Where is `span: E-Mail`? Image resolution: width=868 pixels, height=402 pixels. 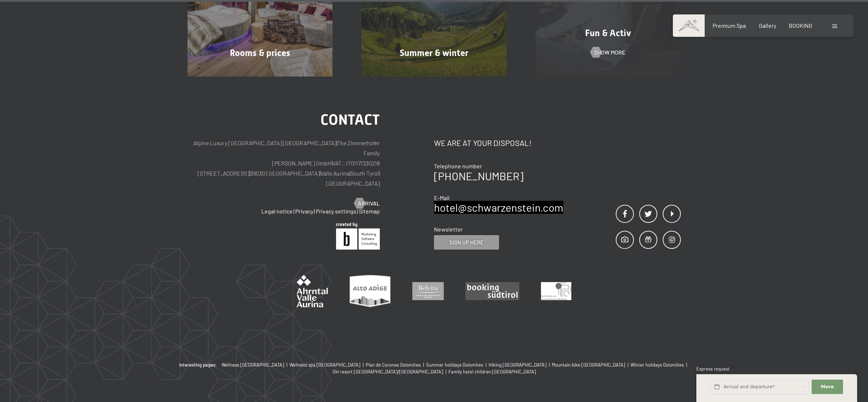
span: E-Mail is located at coordinates (441, 198).